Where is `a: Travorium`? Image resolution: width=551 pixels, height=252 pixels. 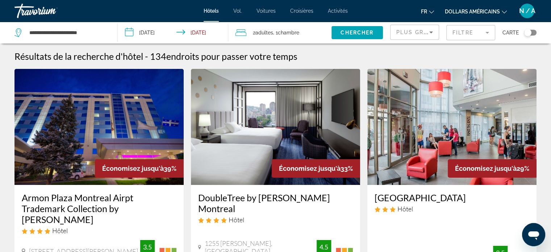 a: Travorium is located at coordinates (51, 11).